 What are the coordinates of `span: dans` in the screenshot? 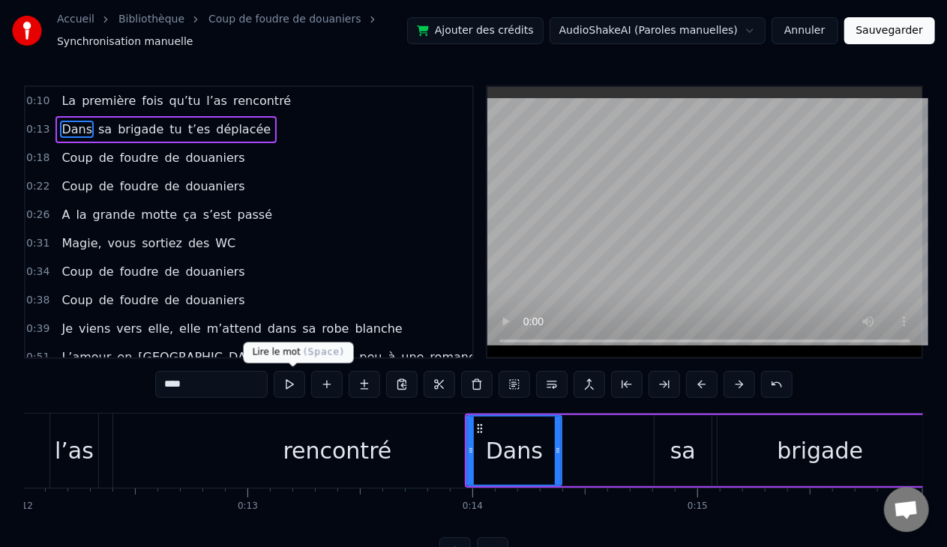 It's located at (282, 328).